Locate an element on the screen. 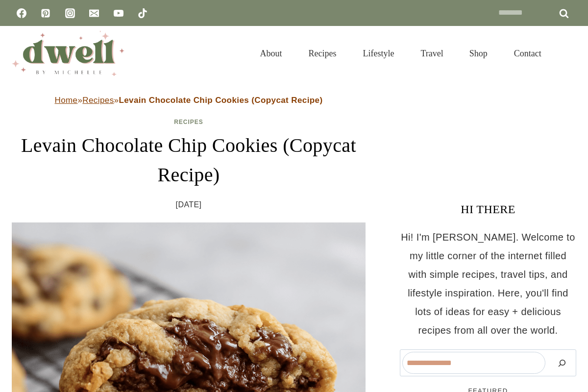 This screenshot has width=588, height=392. a: YouTube is located at coordinates (119, 13).